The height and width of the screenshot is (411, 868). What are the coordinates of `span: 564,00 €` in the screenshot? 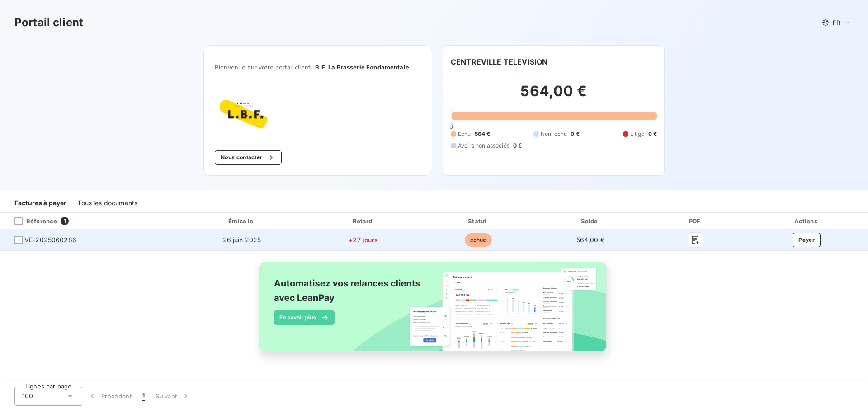 It's located at (590, 240).